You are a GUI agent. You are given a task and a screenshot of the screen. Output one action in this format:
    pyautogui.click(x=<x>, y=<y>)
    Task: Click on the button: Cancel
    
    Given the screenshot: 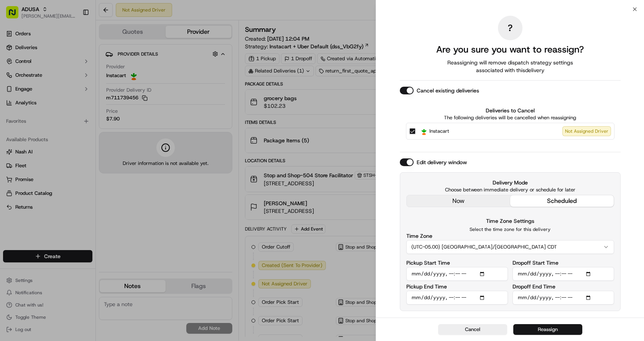 What is the action you would take?
    pyautogui.click(x=473, y=329)
    